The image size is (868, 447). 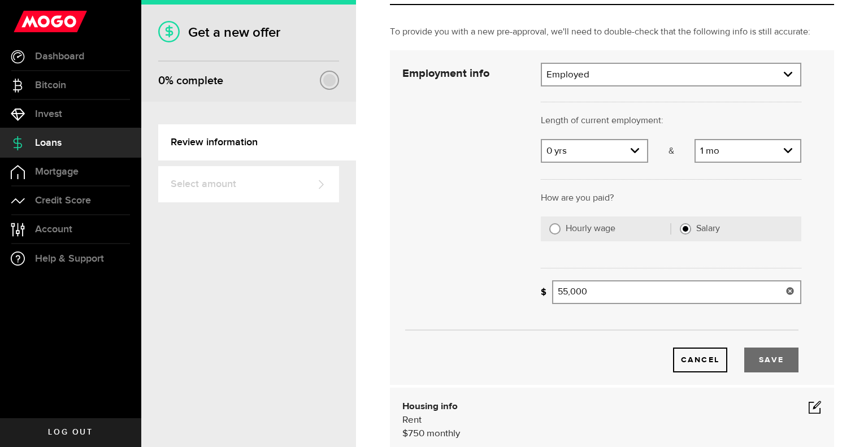 What do you see at coordinates (443, 433) in the screenshot?
I see `span: monthly` at bounding box center [443, 433].